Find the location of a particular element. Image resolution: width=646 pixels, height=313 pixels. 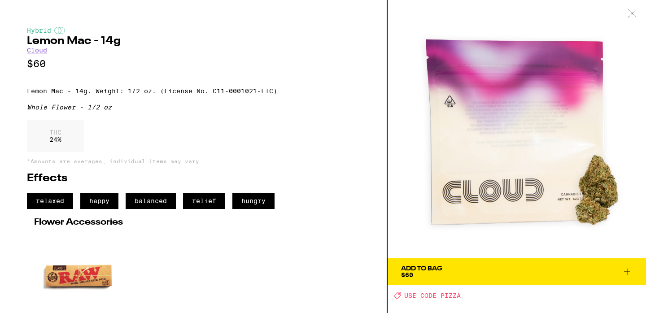

button: Add To Bag$60 is located at coordinates (517, 272).